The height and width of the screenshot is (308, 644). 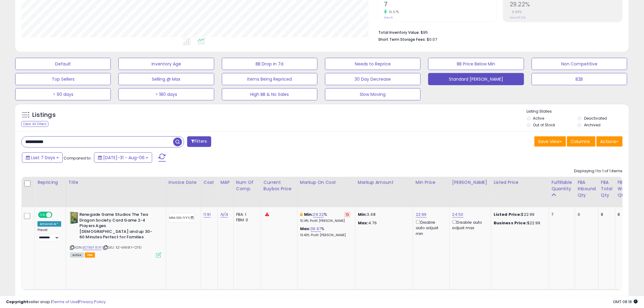 What do you see at coordinates (270, 94) in the screenshot?
I see `button: High BB & No Sales` at bounding box center [270, 94].